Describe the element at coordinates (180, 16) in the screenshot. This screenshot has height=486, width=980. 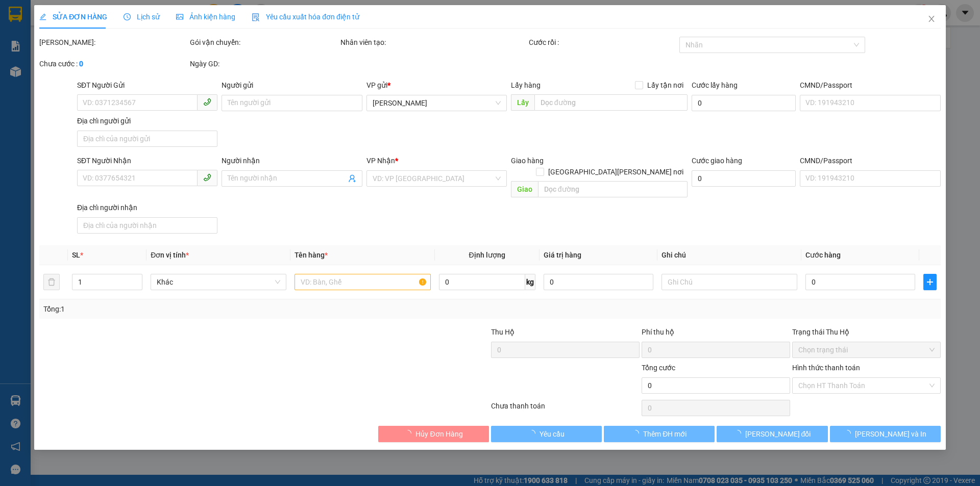
I see `span: picture` at that location.